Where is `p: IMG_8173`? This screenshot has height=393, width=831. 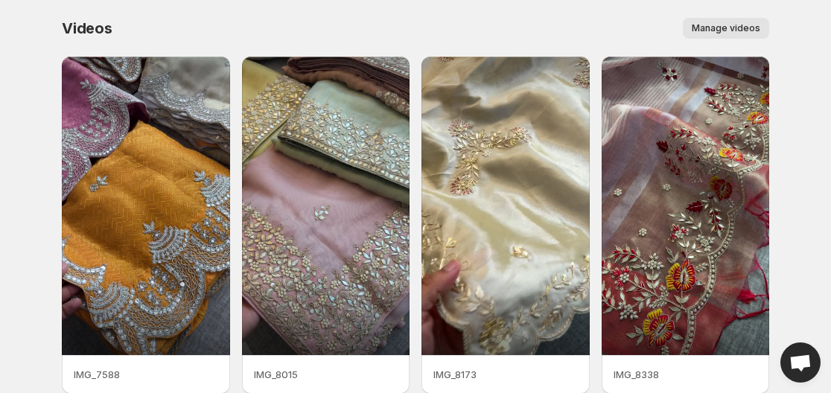 p: IMG_8173 is located at coordinates (506, 375).